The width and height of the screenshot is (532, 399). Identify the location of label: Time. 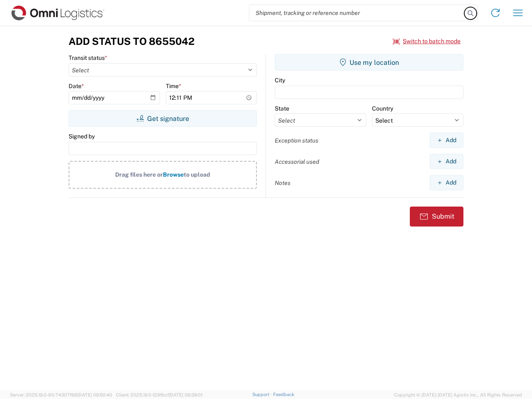
(174, 86).